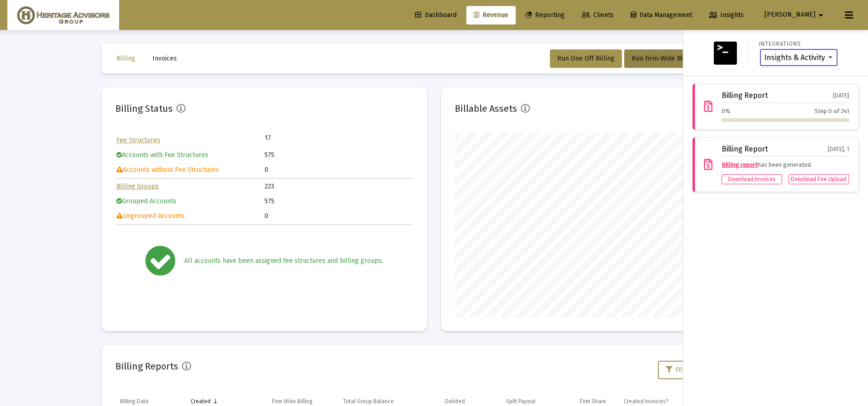 Image resolution: width=868 pixels, height=406 pixels. I want to click on a: Data Management, so click(661, 15).